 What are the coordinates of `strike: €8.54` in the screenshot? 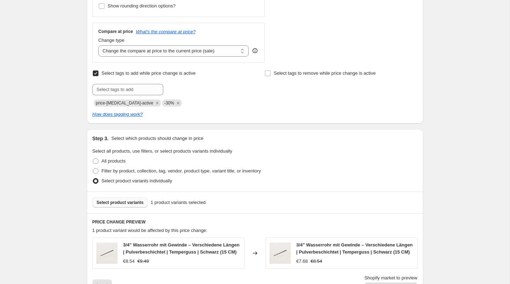 It's located at (316, 262).